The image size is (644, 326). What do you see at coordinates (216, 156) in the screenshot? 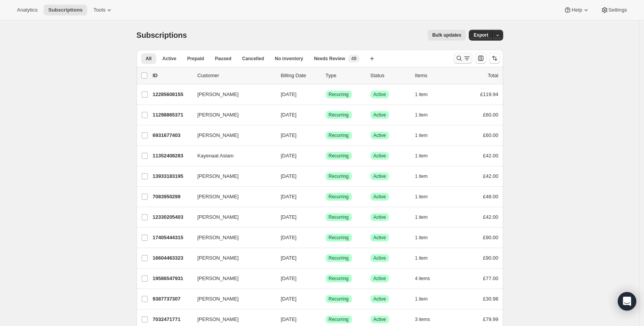
I see `span: Kayenaat Aslam` at bounding box center [216, 156].